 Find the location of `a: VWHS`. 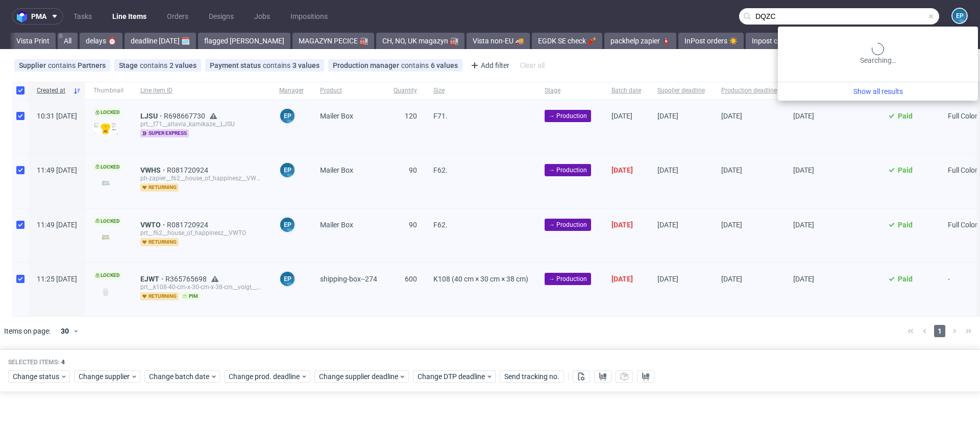

a: VWHS is located at coordinates (154, 170).